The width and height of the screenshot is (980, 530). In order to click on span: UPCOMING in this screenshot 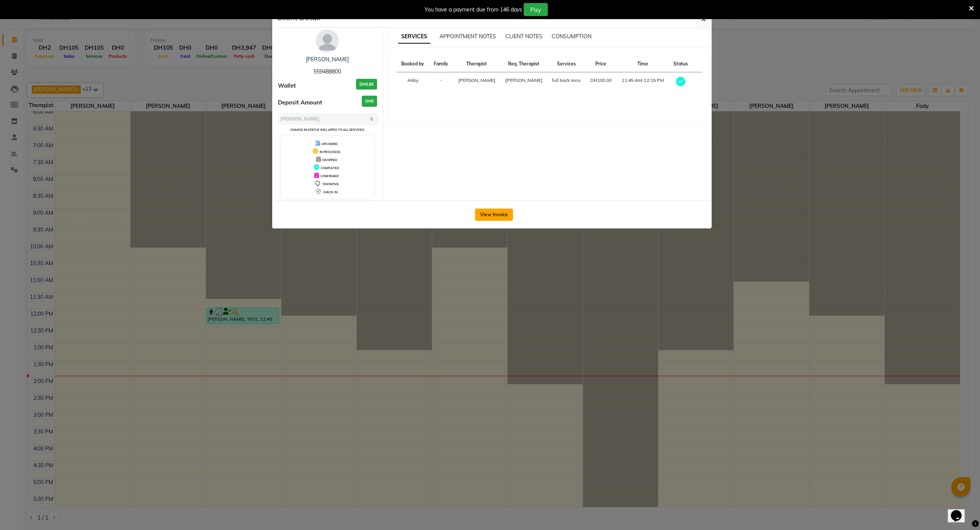, I will do `click(330, 144)`.